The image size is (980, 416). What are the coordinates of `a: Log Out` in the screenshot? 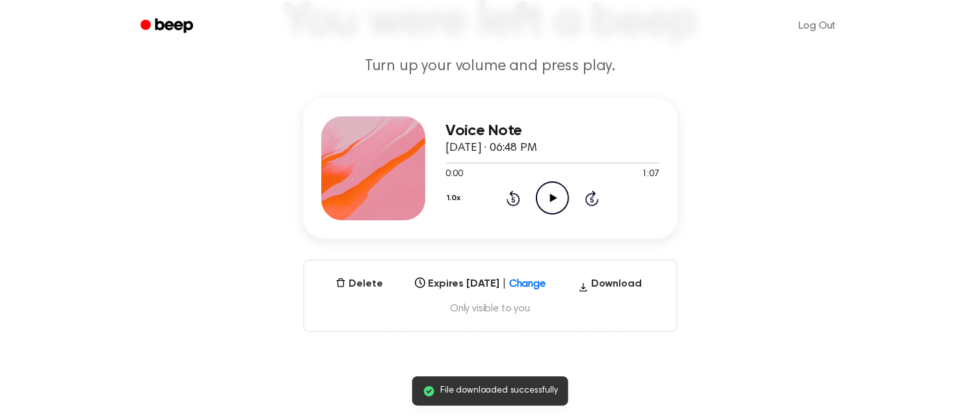 It's located at (817, 26).